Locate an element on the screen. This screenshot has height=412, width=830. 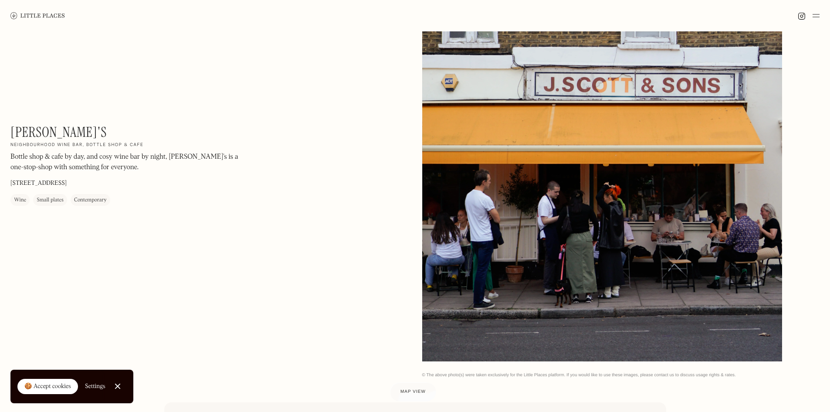
div: Wine is located at coordinates (20, 200).